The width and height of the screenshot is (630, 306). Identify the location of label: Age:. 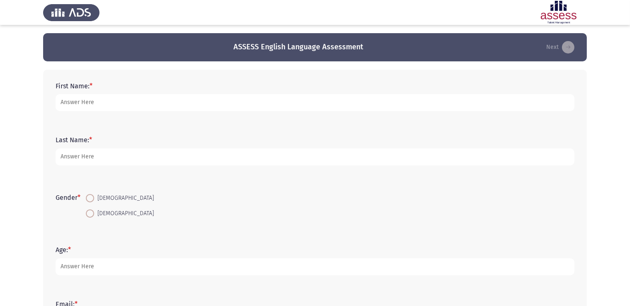
(63, 250).